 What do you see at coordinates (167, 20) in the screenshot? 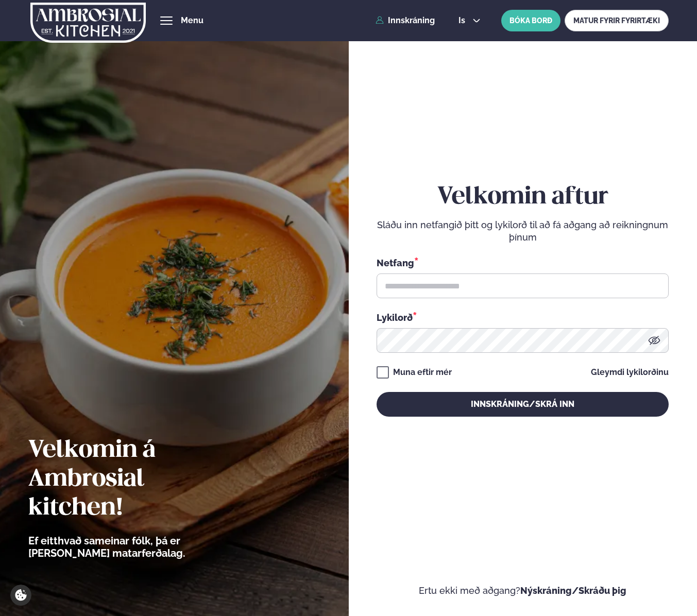
I see `button: hamburger` at bounding box center [167, 20].